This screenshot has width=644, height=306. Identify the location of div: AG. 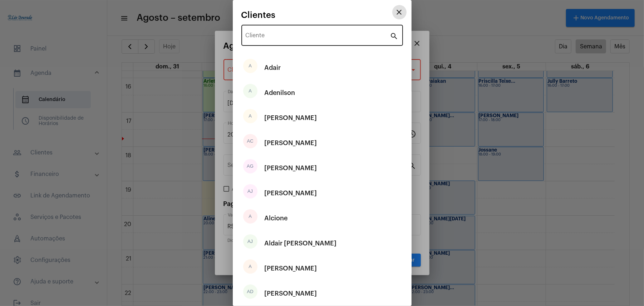
(250, 166).